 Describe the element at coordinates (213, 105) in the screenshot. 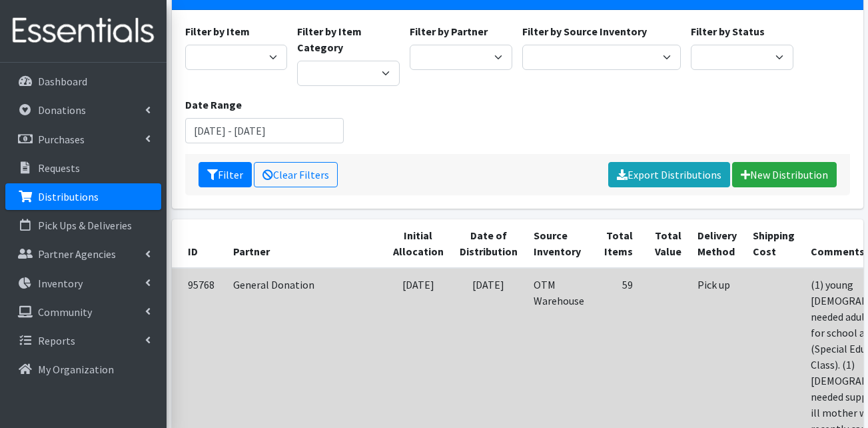

I see `label: Date Range` at that location.